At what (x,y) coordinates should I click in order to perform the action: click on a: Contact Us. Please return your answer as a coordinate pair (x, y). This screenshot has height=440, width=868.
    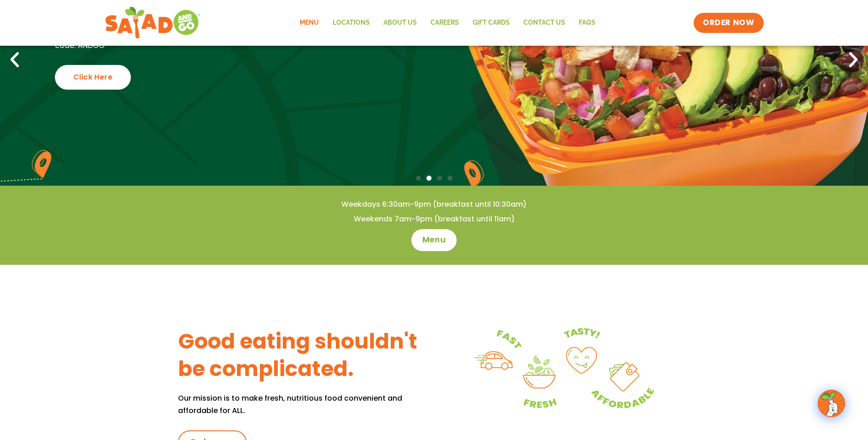
    Looking at the image, I should click on (544, 23).